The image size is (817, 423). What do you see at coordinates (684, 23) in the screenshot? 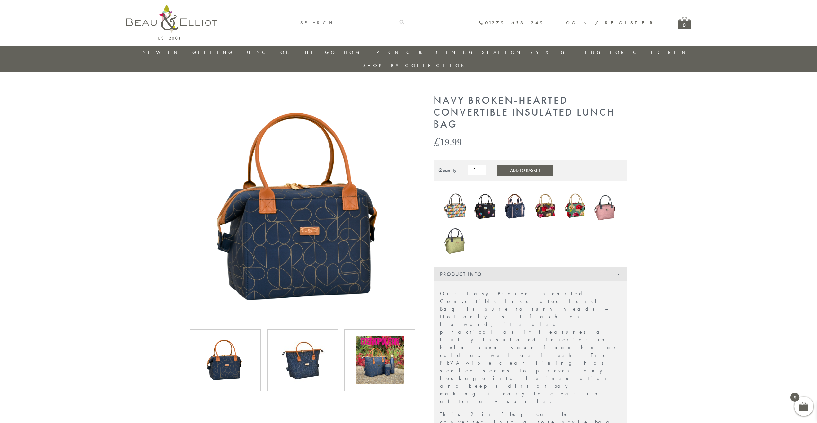
I see `div: 0` at bounding box center [684, 23].